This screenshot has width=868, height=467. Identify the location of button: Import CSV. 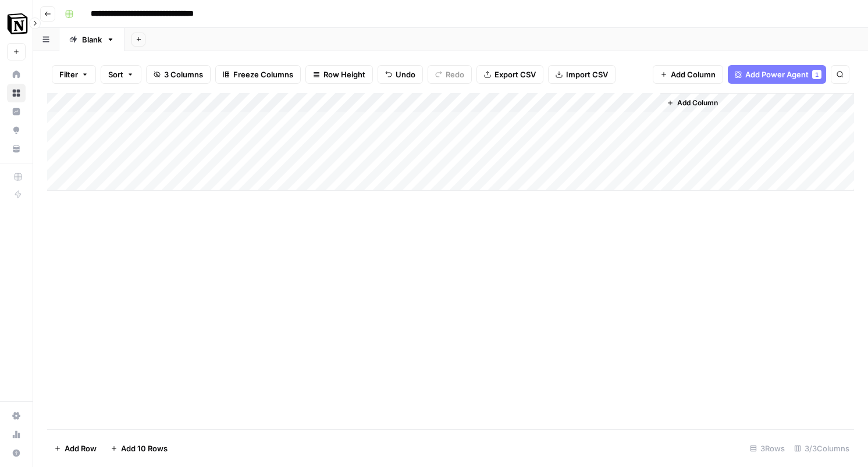
(582, 75).